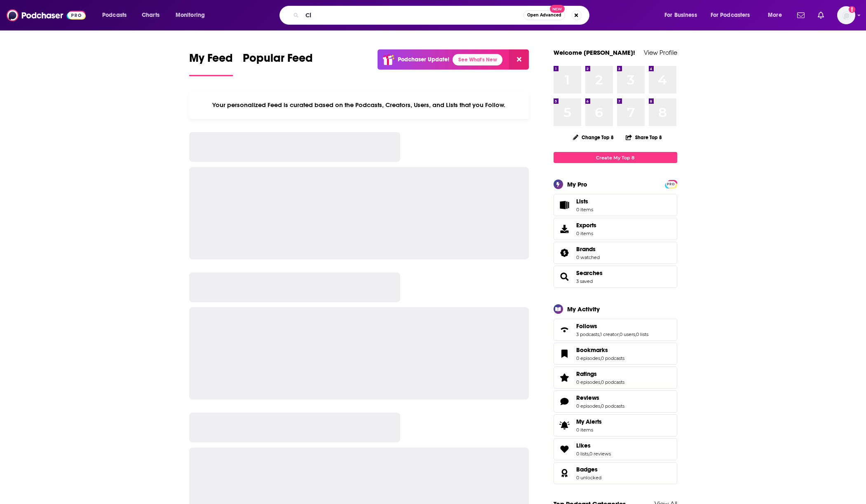  Describe the element at coordinates (585, 281) in the screenshot. I see `a: 3 saved` at that location.